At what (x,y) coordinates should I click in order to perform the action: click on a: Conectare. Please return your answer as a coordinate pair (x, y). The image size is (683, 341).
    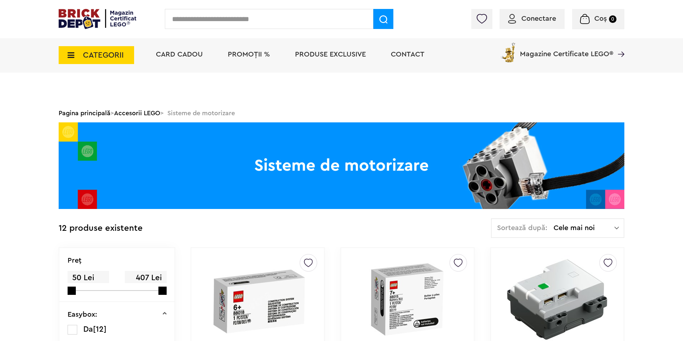
    Looking at the image, I should click on (532, 19).